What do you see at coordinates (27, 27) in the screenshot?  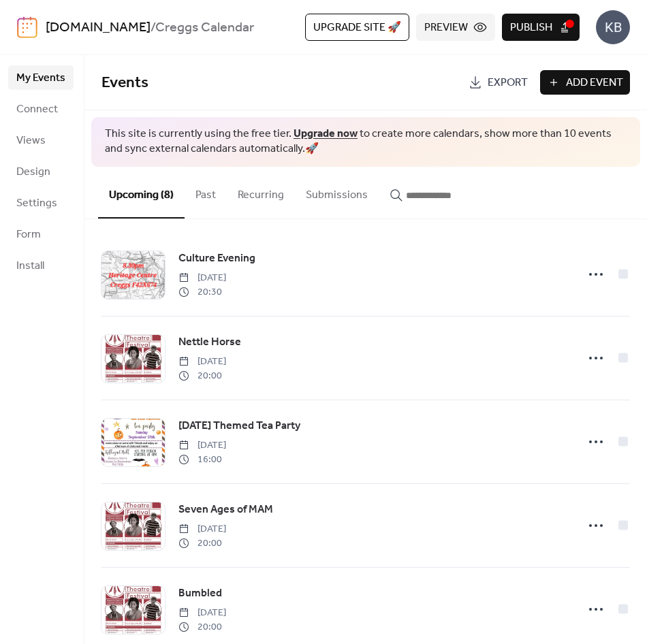 I see `img: logo` at bounding box center [27, 27].